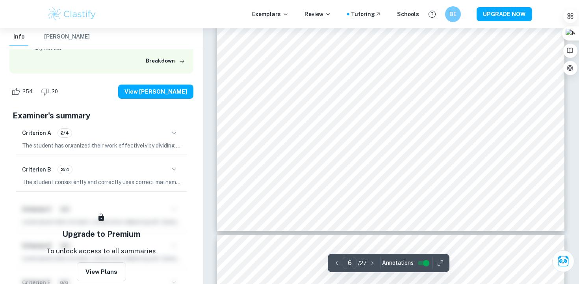  Describe the element at coordinates (65, 170) in the screenshot. I see `span: 3/4` at that location.